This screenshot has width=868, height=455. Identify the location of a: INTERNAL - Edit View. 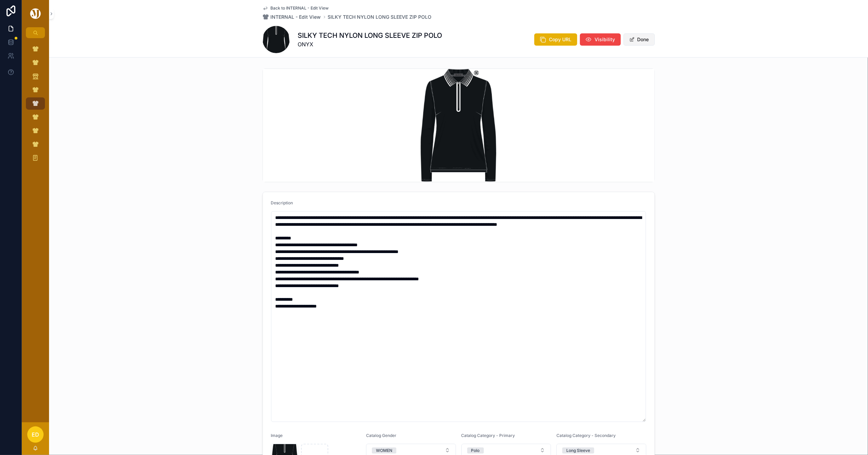
(292, 17).